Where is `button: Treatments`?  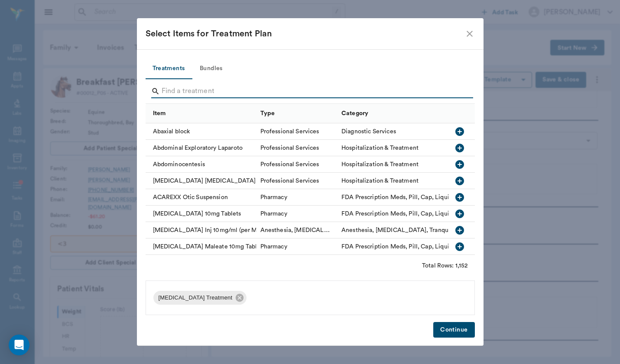 button: Treatments is located at coordinates (168, 69).